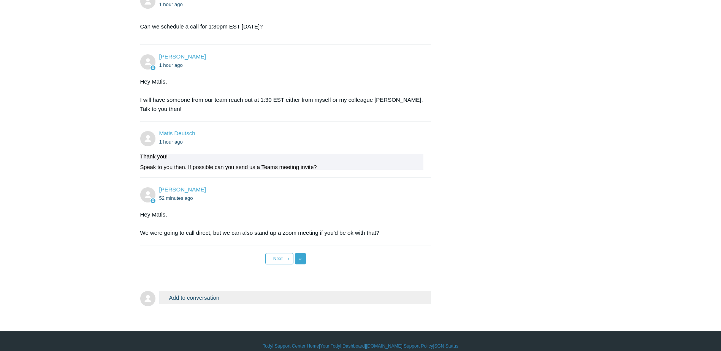  I want to click on a: Todyl Support Center Home, so click(291, 346).